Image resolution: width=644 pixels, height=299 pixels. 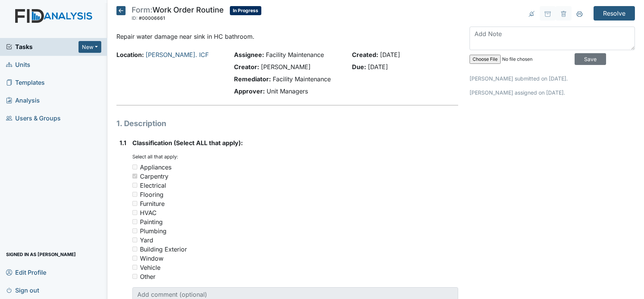 I want to click on span: Analysis, so click(x=23, y=100).